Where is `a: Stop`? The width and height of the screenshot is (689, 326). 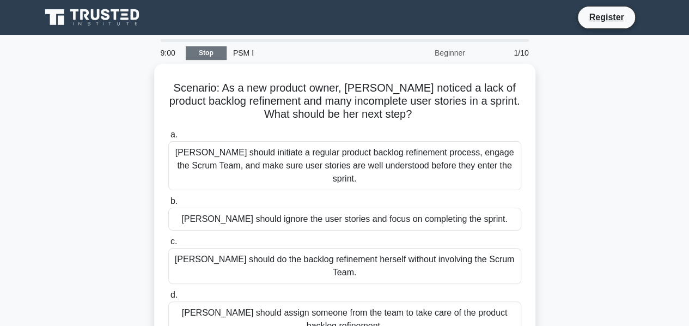
a: Stop is located at coordinates (206, 53).